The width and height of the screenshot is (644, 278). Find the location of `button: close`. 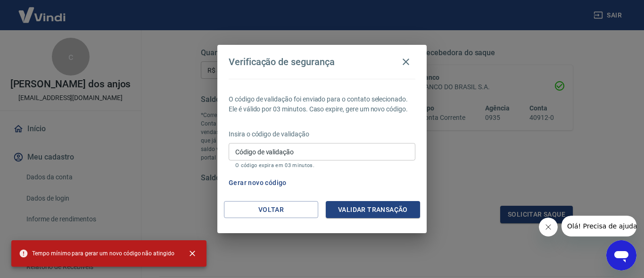

button: close is located at coordinates (192, 253).